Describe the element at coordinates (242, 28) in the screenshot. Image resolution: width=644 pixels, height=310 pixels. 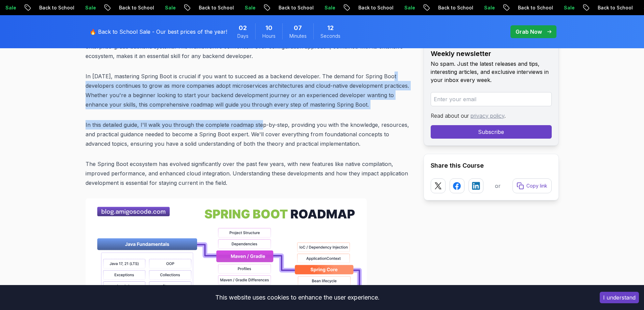
I see `span: 2 Days` at that location.